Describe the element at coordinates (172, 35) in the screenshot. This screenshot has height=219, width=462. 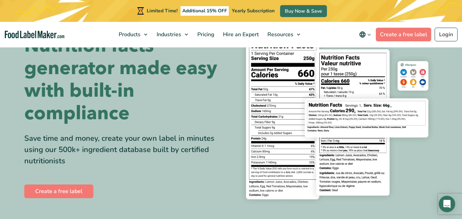
I see `a: Industries` at that location.